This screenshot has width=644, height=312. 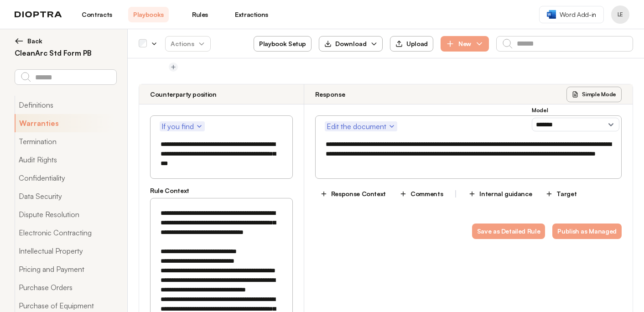 What do you see at coordinates (66, 160) in the screenshot?
I see `button: Audit Rights` at bounding box center [66, 160].